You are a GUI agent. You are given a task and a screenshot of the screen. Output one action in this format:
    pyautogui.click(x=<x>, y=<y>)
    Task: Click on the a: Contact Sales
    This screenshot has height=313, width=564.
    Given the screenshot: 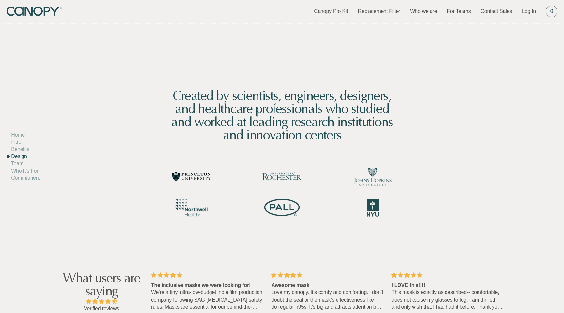 What is the action you would take?
    pyautogui.click(x=496, y=11)
    